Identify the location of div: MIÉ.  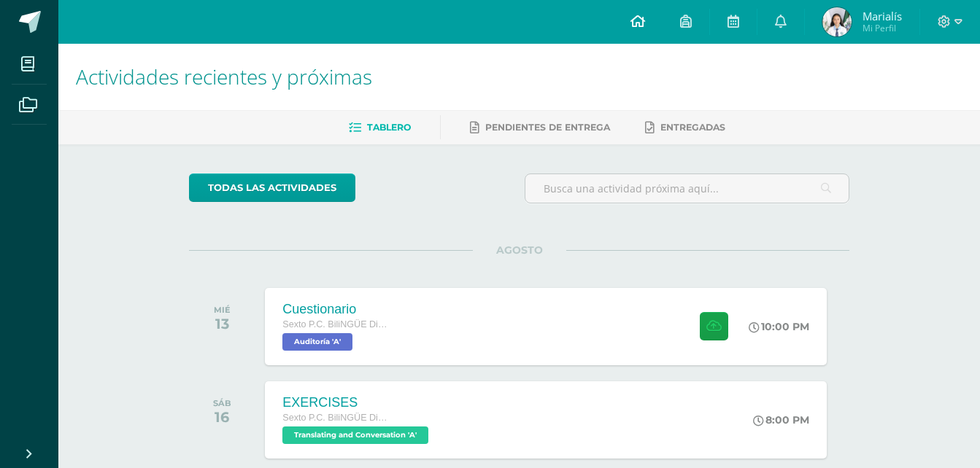
(222, 310).